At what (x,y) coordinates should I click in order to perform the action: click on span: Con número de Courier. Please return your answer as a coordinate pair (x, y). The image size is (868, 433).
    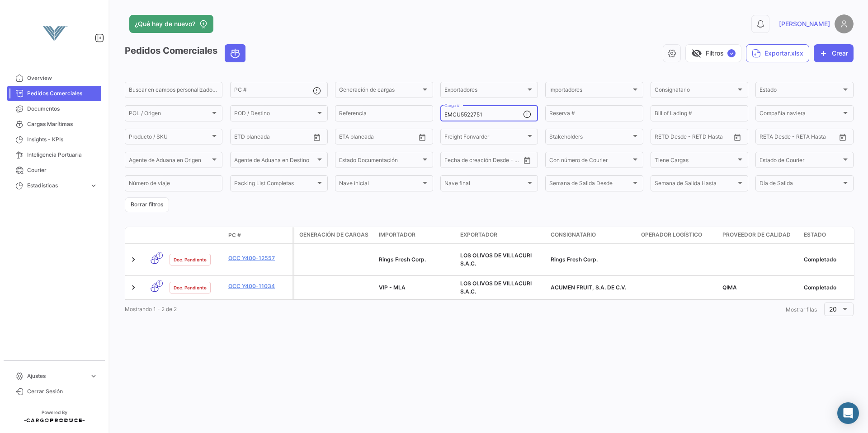
    Looking at the image, I should click on (590, 162).